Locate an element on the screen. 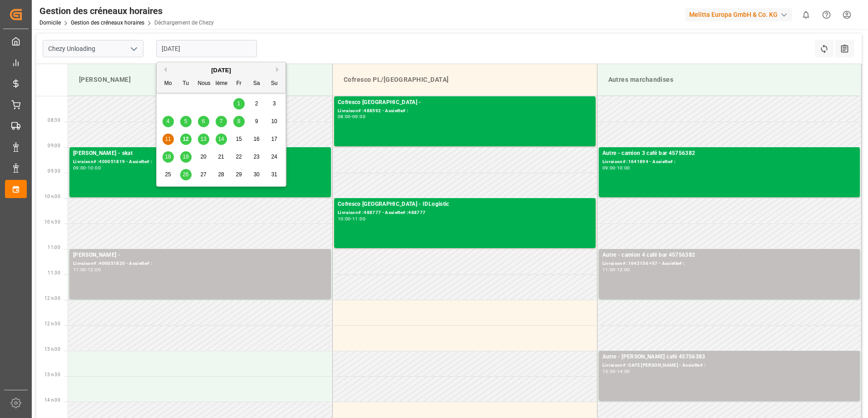 The height and width of the screenshot is (418, 868). div: Ième is located at coordinates (221, 84).